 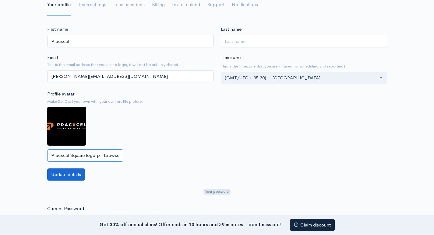 I want to click on input: name@example.com, so click(x=130, y=76).